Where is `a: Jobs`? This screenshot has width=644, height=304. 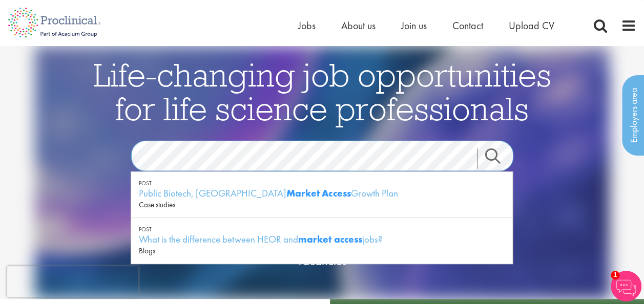
a: Jobs is located at coordinates (307, 25).